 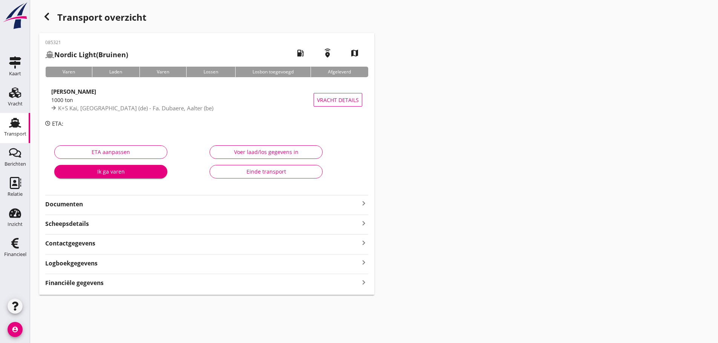 I want to click on div: Laden, so click(x=115, y=72).